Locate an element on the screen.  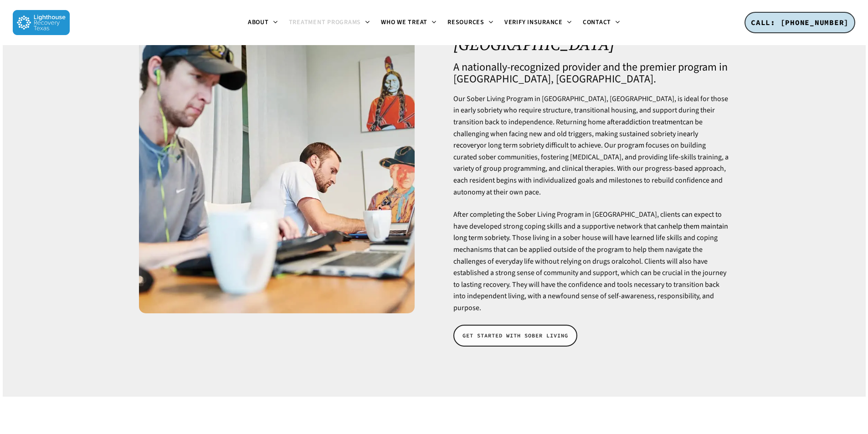
span: Who We Treat is located at coordinates (404, 22).